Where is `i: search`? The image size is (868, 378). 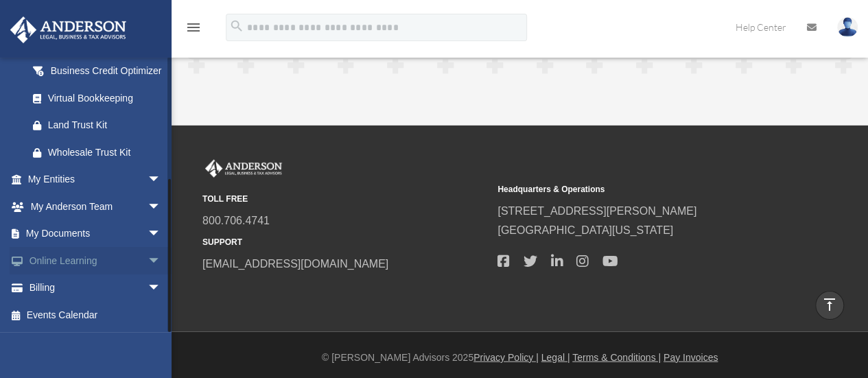 i: search is located at coordinates (237, 26).